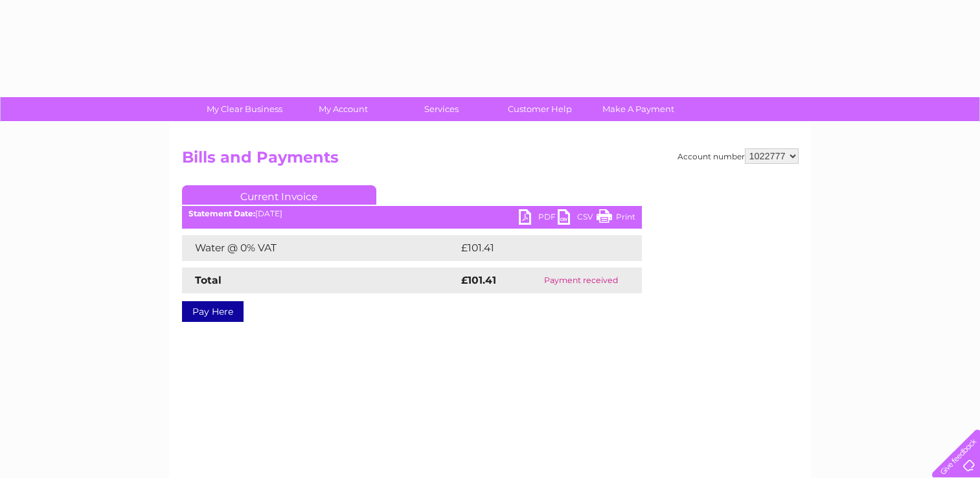 The image size is (980, 478). What do you see at coordinates (479, 280) in the screenshot?
I see `strong: £101.41` at bounding box center [479, 280].